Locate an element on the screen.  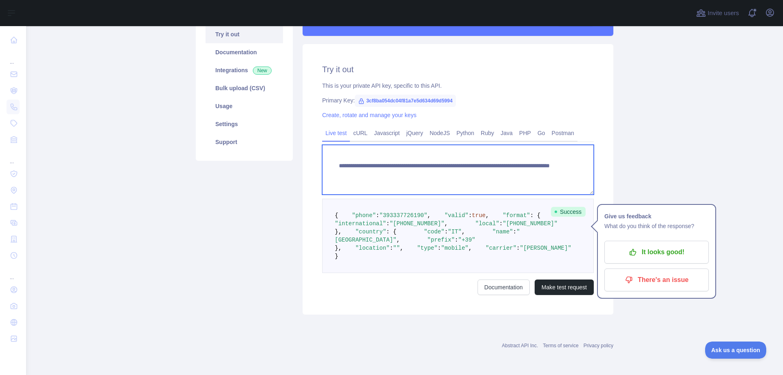
a: Support is located at coordinates (244, 142).